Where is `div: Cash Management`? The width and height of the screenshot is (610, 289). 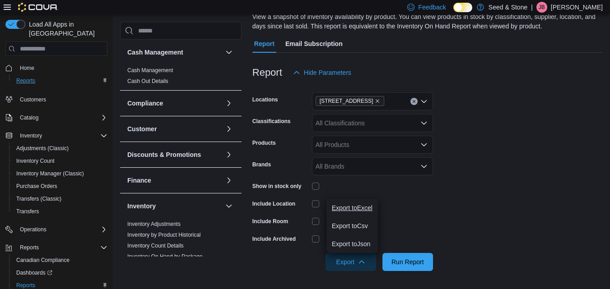 div: Cash Management is located at coordinates (181, 78).